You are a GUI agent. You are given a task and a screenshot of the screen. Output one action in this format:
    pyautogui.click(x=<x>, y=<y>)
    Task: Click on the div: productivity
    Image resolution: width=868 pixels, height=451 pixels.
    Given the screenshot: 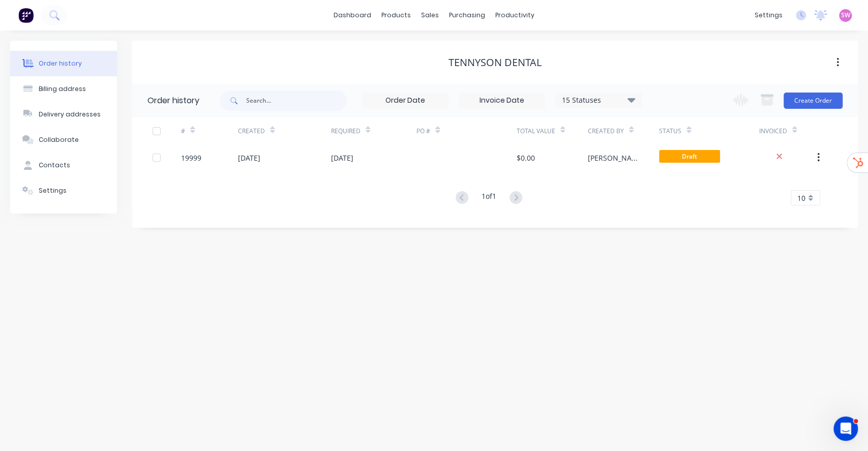 What is the action you would take?
    pyautogui.click(x=514, y=15)
    